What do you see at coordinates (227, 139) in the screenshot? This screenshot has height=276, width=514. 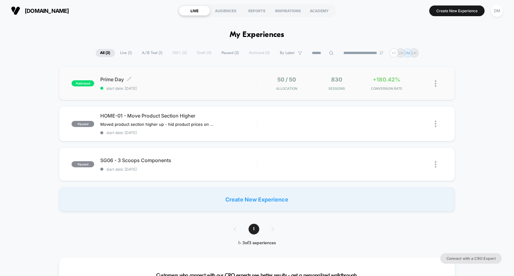 I see `input: Volume` at bounding box center [227, 139].